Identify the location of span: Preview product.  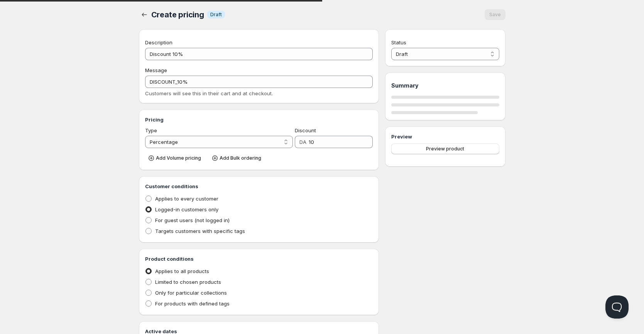
(445, 149).